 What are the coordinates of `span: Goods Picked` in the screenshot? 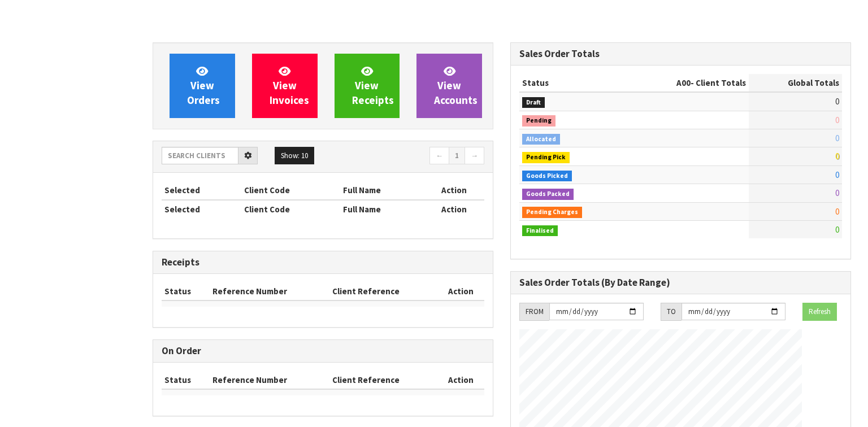 It's located at (547, 176).